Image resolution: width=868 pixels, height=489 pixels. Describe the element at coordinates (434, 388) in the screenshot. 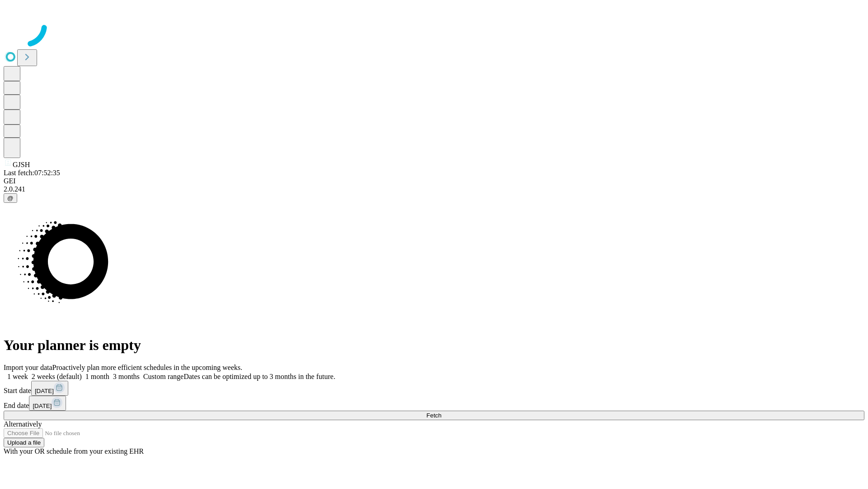

I see `div: Start date` at that location.